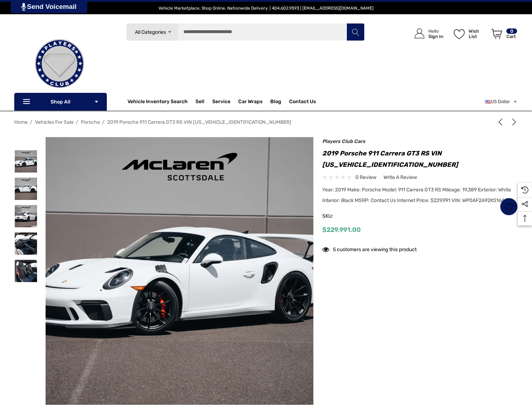  What do you see at coordinates (524, 204) in the screenshot?
I see `svg: Social Media` at bounding box center [524, 204].